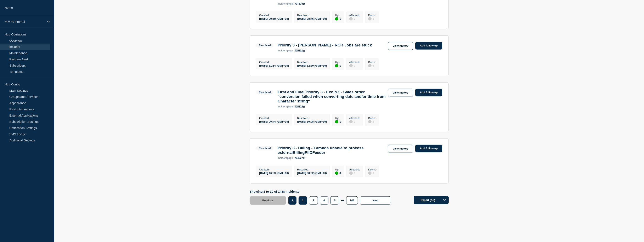  What do you see at coordinates (268, 201) in the screenshot?
I see `button: Previous` at bounding box center [268, 201].